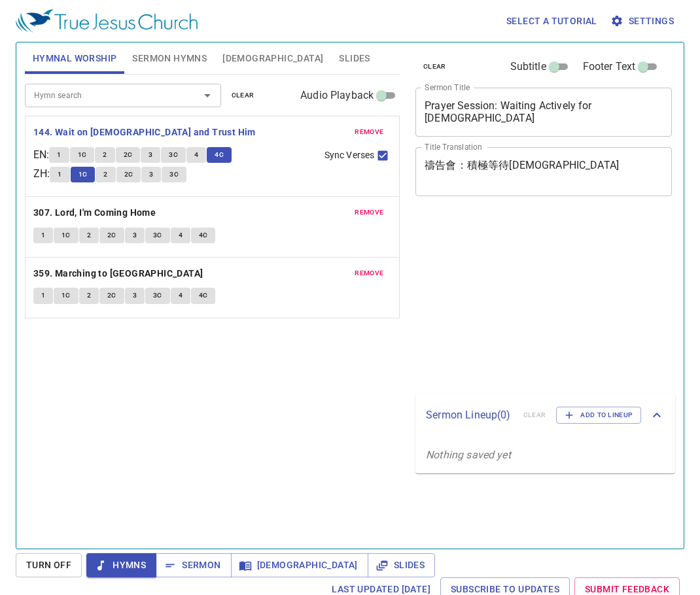 This screenshot has width=700, height=595. I want to click on span: Add to Lineup, so click(599, 415).